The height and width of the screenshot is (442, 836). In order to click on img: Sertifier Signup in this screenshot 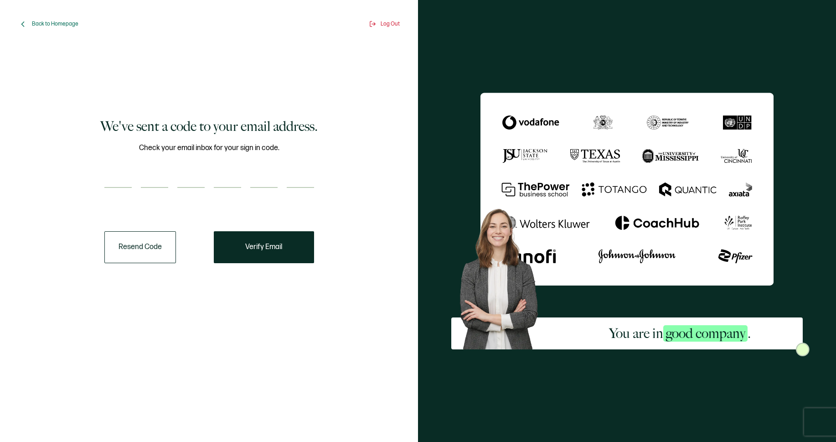, I will do `click(803, 349)`.